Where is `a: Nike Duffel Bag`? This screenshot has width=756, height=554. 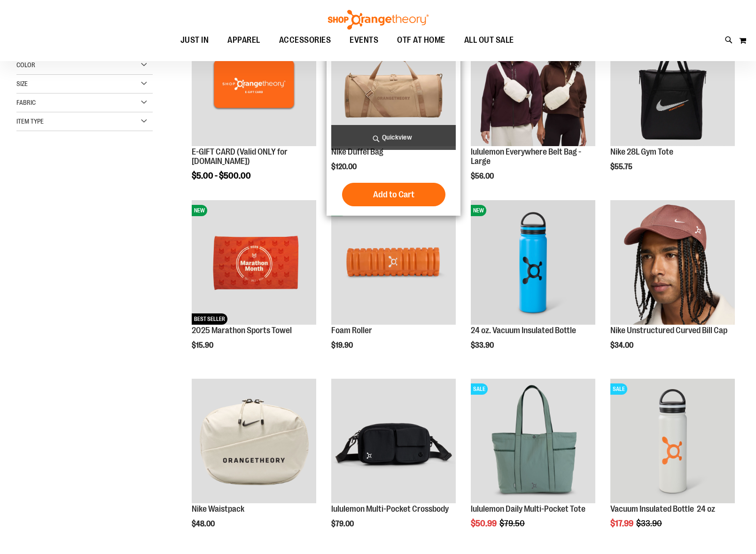 a: Nike Duffel Bag is located at coordinates (357, 152).